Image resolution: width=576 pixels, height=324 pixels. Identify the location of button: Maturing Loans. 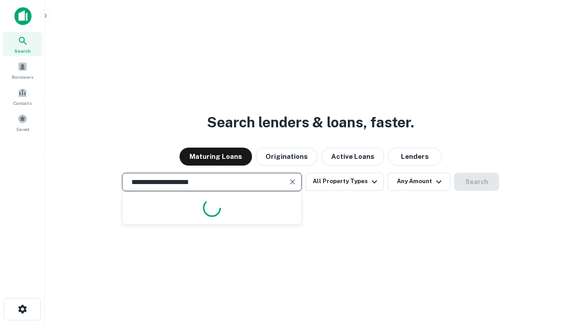
(216, 157).